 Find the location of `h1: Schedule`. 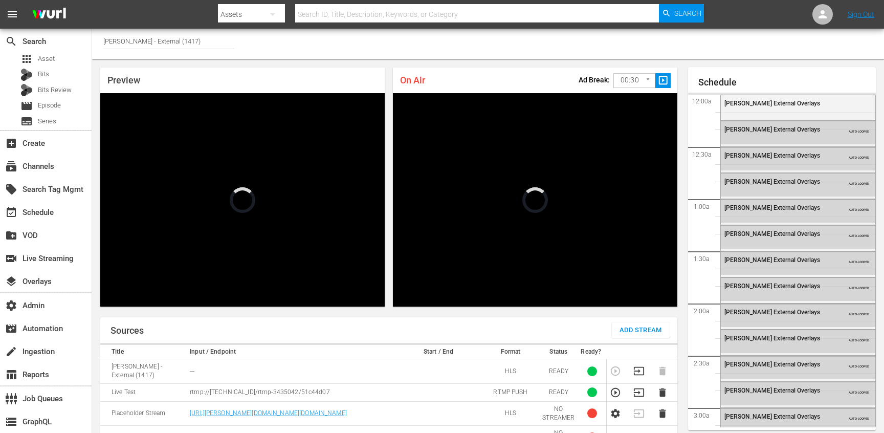

h1: Schedule is located at coordinates (787, 82).